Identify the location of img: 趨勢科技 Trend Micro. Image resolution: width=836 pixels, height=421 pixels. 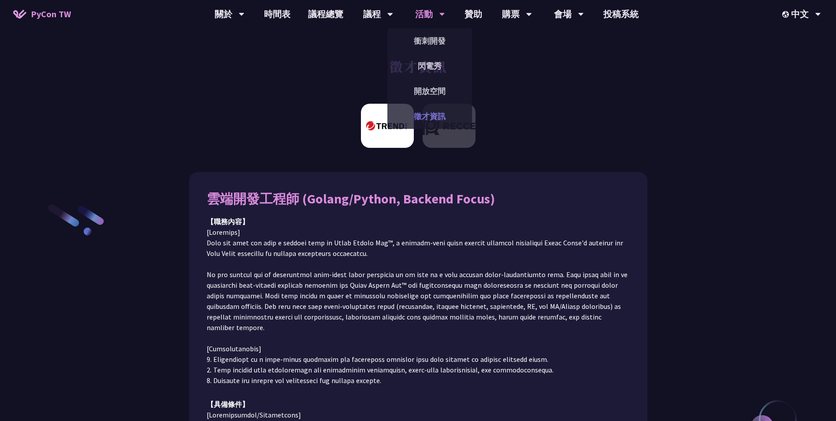
(388, 126).